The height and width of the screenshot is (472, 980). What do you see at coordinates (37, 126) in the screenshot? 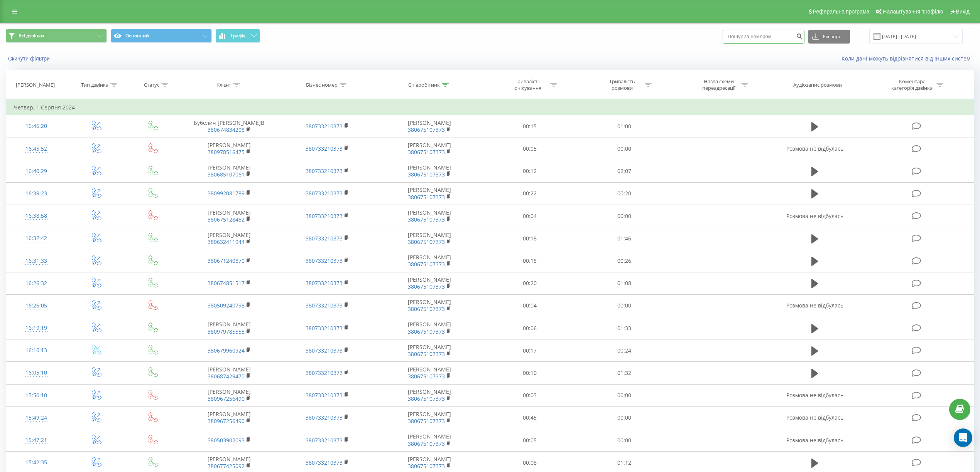
I see `div: 16:46:20` at bounding box center [37, 126].